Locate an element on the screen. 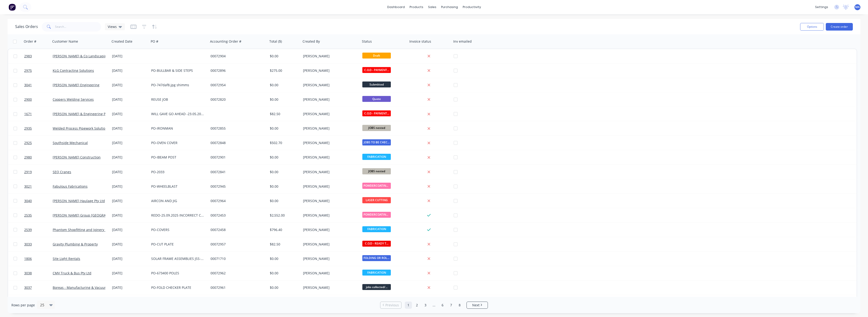  div: 00072961 is located at coordinates (237, 288).